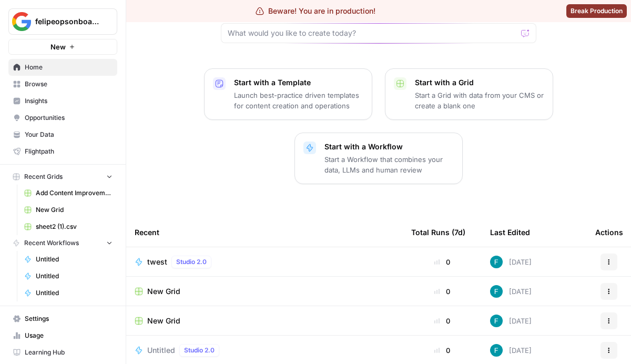  Describe the element at coordinates (63, 319) in the screenshot. I see `a: Settings` at that location.